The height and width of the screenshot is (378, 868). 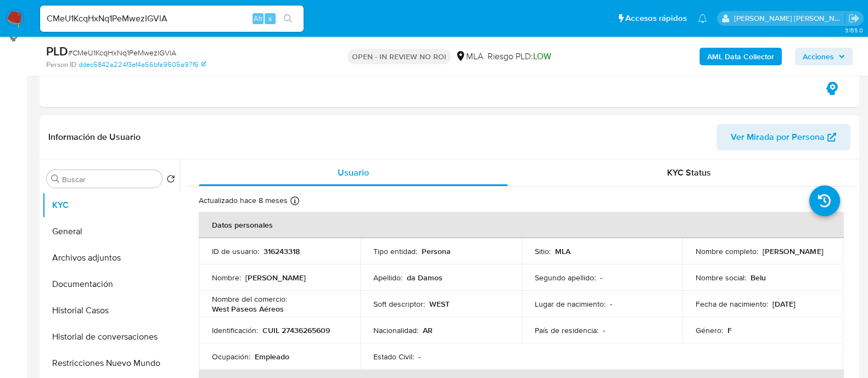 What do you see at coordinates (111, 205) in the screenshot?
I see `button: KYC` at bounding box center [111, 205].